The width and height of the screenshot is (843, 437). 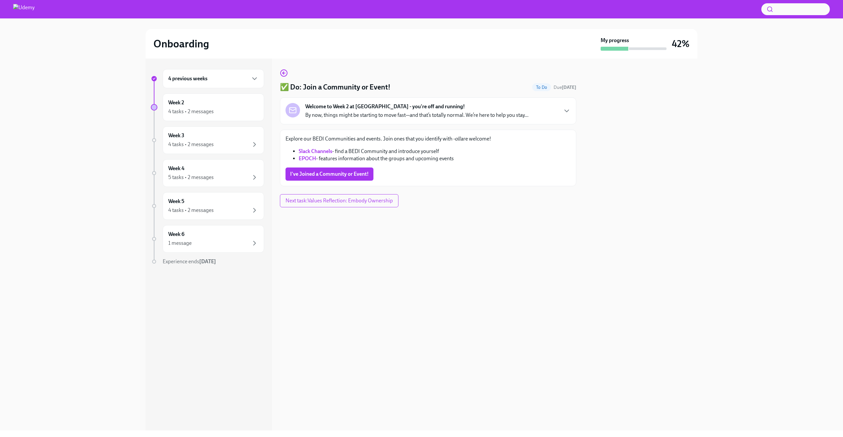 What do you see at coordinates (207, 107) in the screenshot?
I see `a: Week 24 tasks • 2 messages` at bounding box center [207, 107].